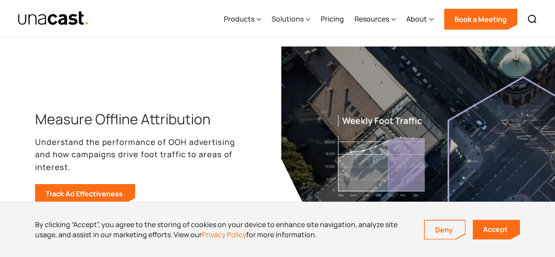 The image size is (555, 257). What do you see at coordinates (140, 154) in the screenshot?
I see `p: Understand the performance of OOH advertising and how campaigns drive foot traffic to areas of in...` at bounding box center [140, 154].